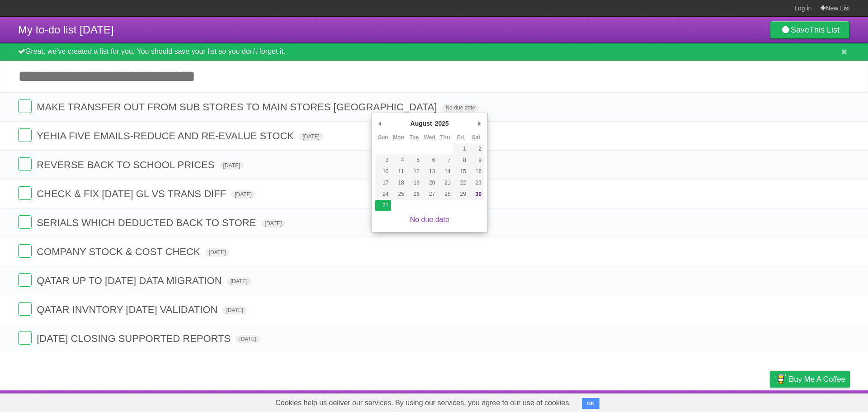 Image resolution: width=868 pixels, height=412 pixels. What do you see at coordinates (383, 183) in the screenshot?
I see `button: 17` at bounding box center [383, 183].